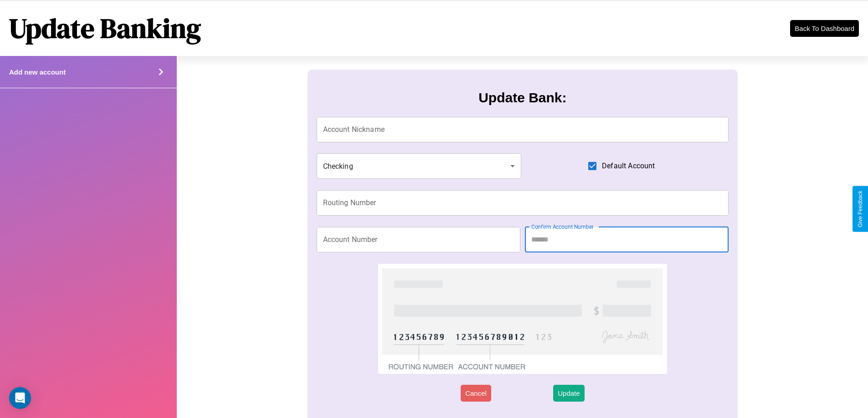  What do you see at coordinates (860, 209) in the screenshot?
I see `div: Give Feedback` at bounding box center [860, 209].